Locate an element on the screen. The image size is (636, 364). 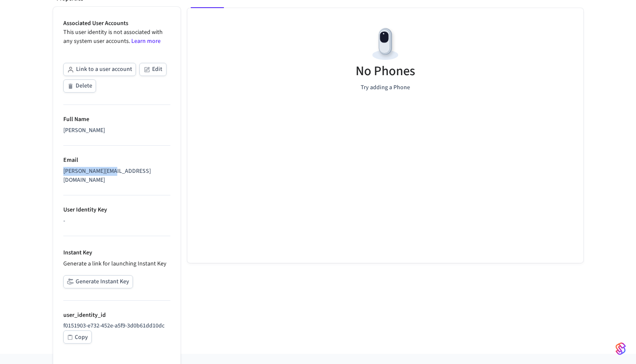
p: Instant Key is located at coordinates (117, 253).